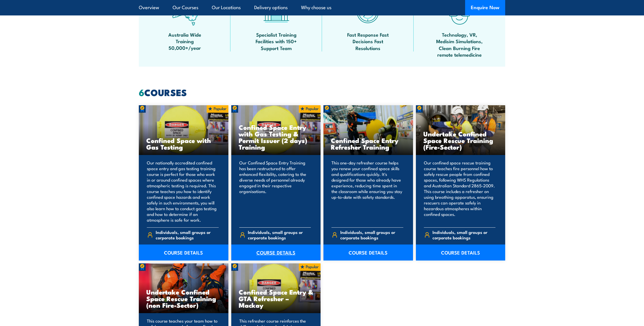 Image resolution: width=644 pixels, height=326 pixels. Describe the element at coordinates (141, 92) in the screenshot. I see `strong: 6` at that location.